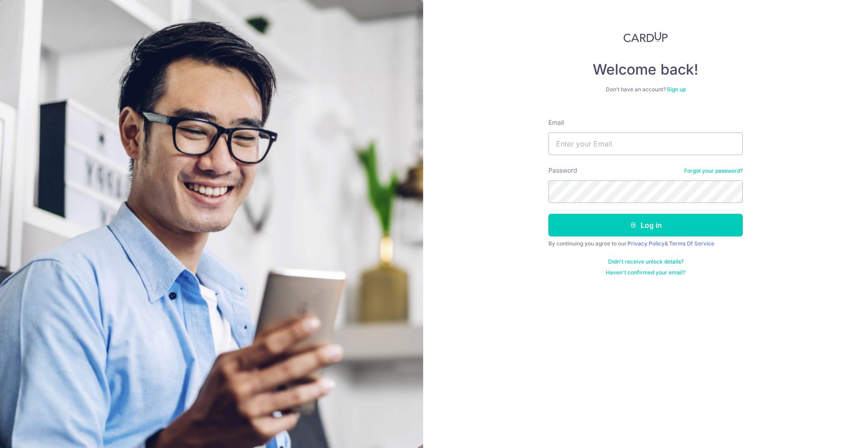  Describe the element at coordinates (692, 243) in the screenshot. I see `a: Terms Of Service` at that location.